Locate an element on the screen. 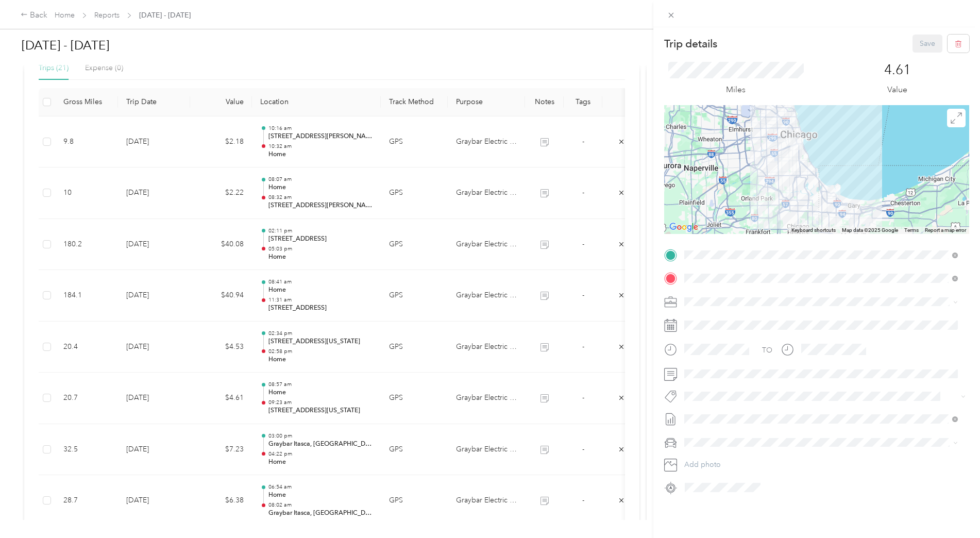 The width and height of the screenshot is (980, 538). a: Open this area in Google Maps (opens a new window) is located at coordinates (684, 227).